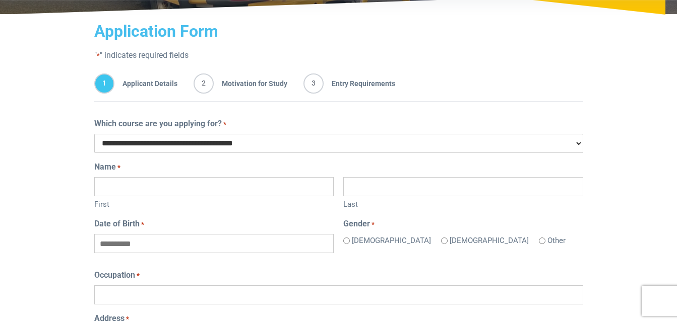  What do you see at coordinates (104, 84) in the screenshot?
I see `span: 1` at bounding box center [104, 84].